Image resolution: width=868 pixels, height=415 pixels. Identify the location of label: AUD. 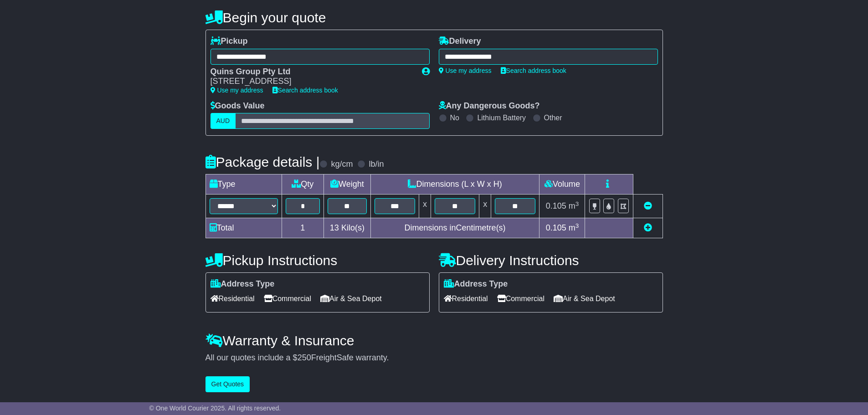
(223, 121).